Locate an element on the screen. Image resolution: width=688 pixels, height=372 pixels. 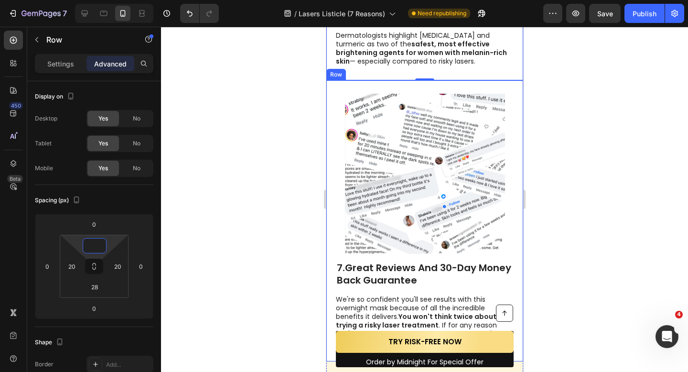
strong: safest, most effective brightening agents for women with melanin-rich skin is located at coordinates (95, 26).